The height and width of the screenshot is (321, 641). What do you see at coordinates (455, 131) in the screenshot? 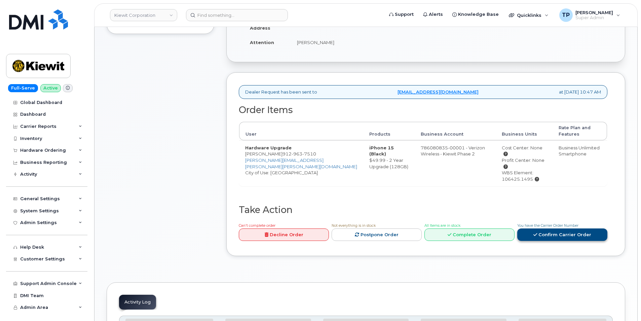
I see `th: Business Account` at bounding box center [455, 131].